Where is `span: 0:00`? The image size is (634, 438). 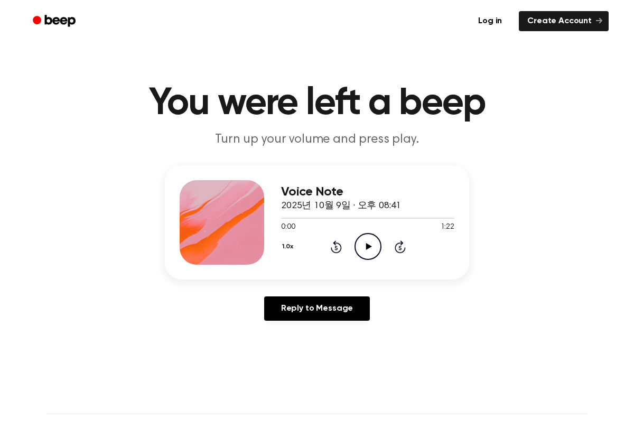 span: 0:00 is located at coordinates (288, 227).